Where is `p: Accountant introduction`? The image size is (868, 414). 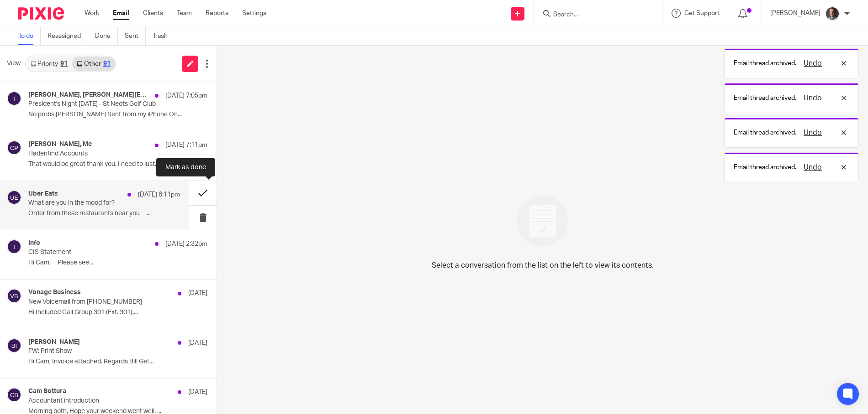 p: Accountant introduction is located at coordinates (100, 401).